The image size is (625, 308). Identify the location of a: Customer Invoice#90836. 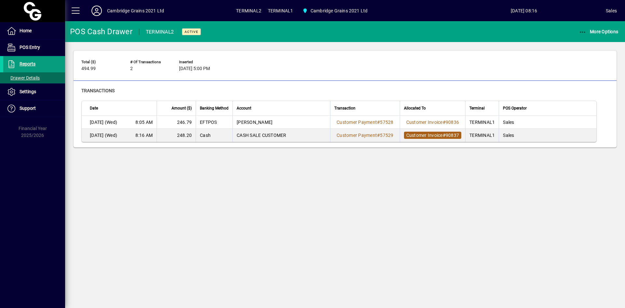
(433, 122).